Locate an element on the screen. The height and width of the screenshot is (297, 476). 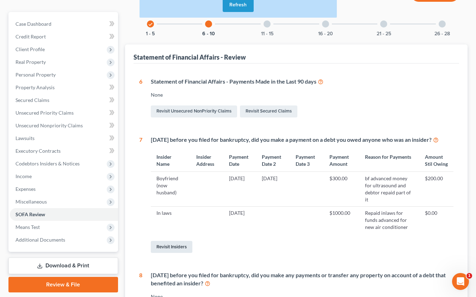
a: Credit Report is located at coordinates (64, 37).